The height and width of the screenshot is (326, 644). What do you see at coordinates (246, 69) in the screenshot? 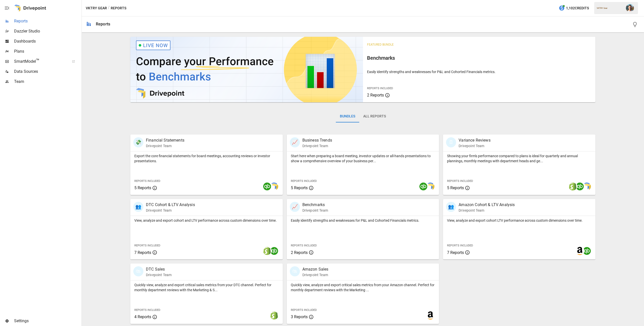
I see `img: video thumbnail` at bounding box center [246, 69].